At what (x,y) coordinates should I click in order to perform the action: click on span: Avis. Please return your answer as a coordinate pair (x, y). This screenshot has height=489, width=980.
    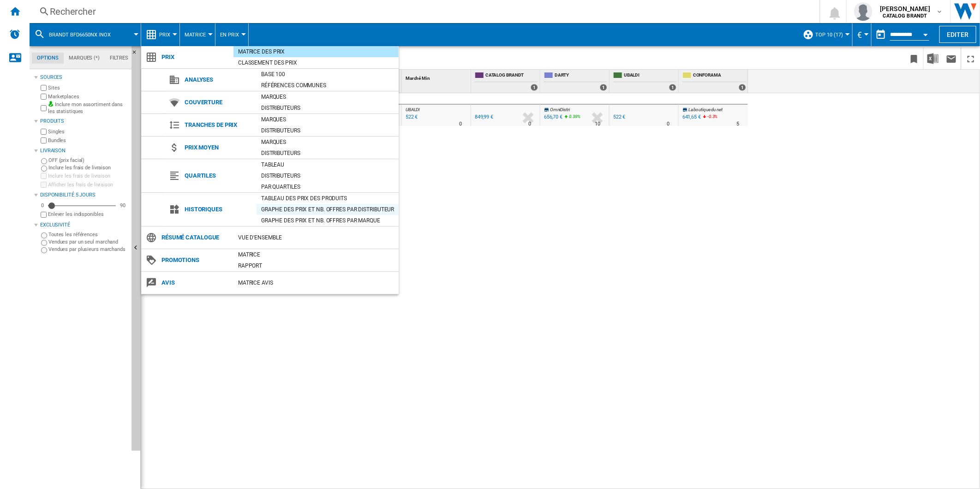
    Looking at the image, I should click on (195, 283).